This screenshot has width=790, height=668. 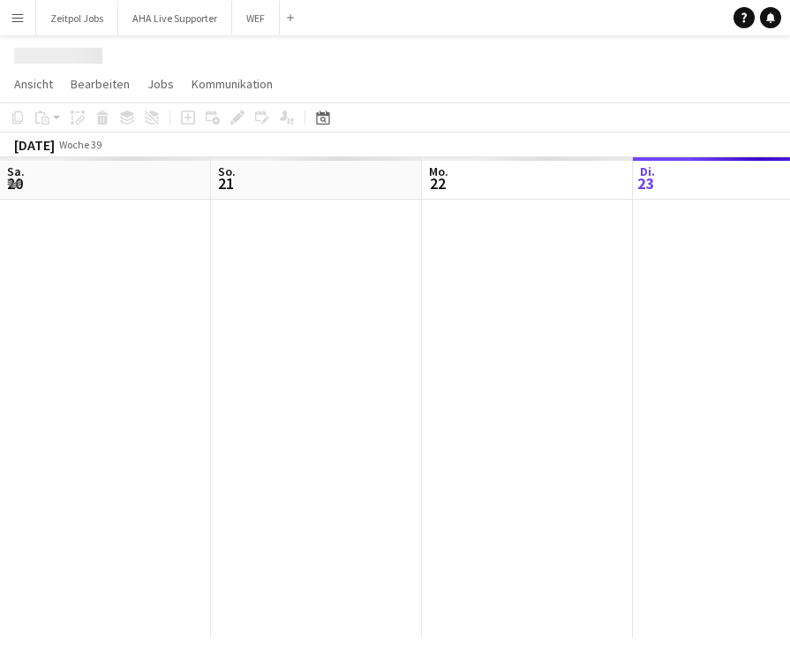 What do you see at coordinates (34, 84) in the screenshot?
I see `a: Ansicht` at bounding box center [34, 84].